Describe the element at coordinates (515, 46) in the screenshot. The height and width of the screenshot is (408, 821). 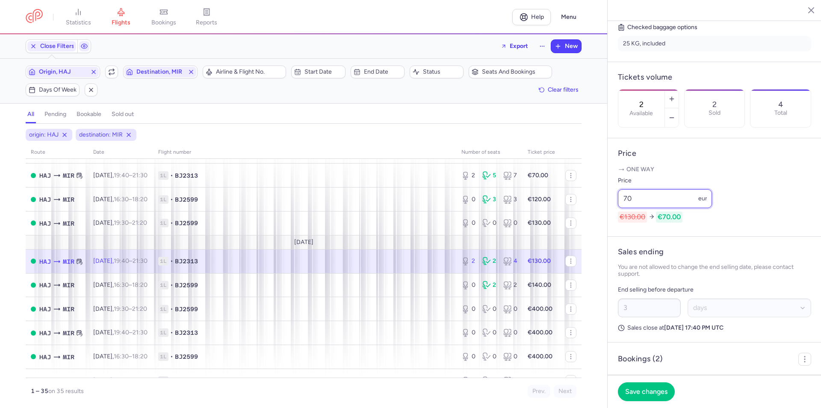
I see `button: Export` at that location.